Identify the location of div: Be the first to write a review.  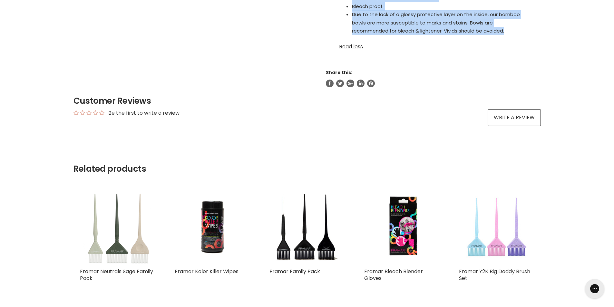
(144, 113).